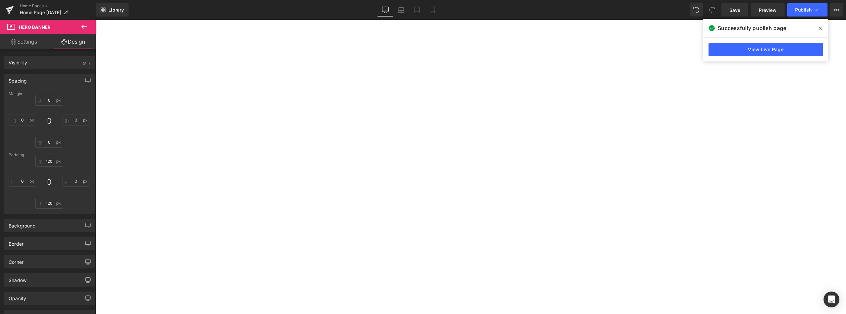 The width and height of the screenshot is (846, 314). What do you see at coordinates (735, 10) in the screenshot?
I see `span: Save` at bounding box center [735, 10].